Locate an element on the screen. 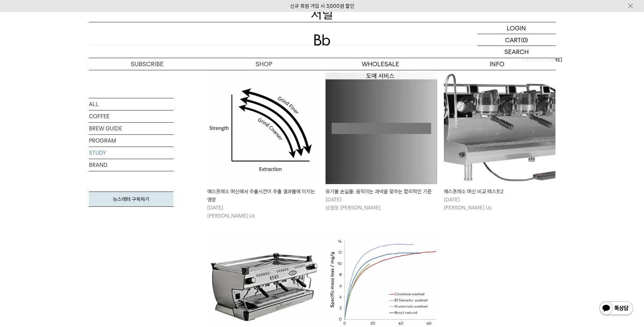  p: INFO is located at coordinates (497, 64).